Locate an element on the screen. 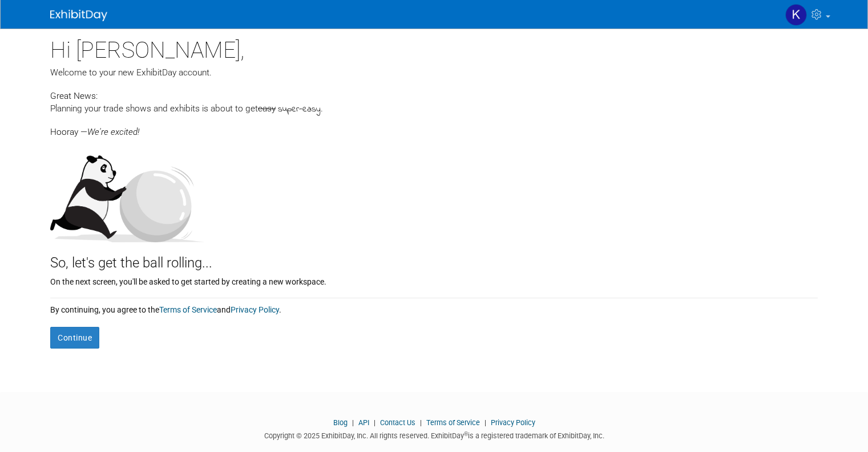 This screenshot has width=868, height=452. span: We're excited! is located at coordinates (113, 132).